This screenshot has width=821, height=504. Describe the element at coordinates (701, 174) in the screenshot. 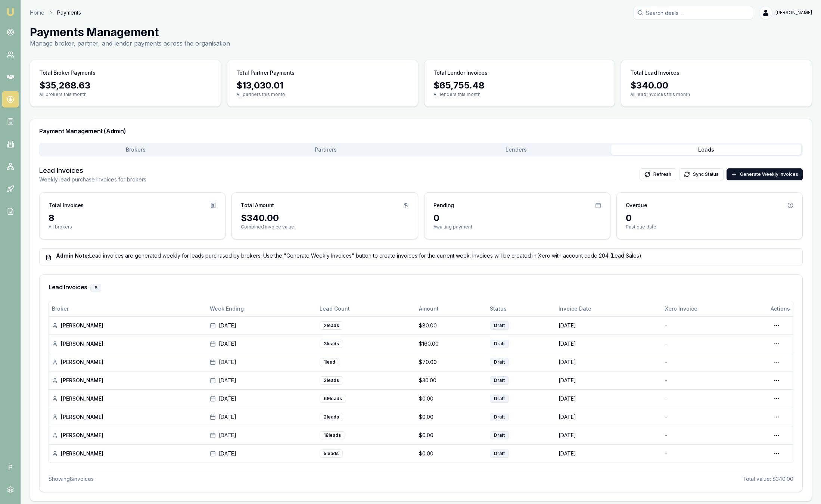

I see `button: Sync Status` at that location.